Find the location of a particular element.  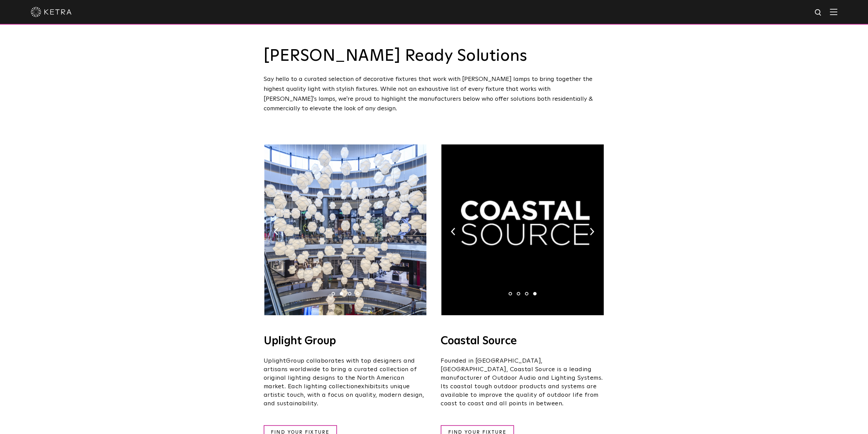

img: Hamburger%20Nav.svg is located at coordinates (834, 11).